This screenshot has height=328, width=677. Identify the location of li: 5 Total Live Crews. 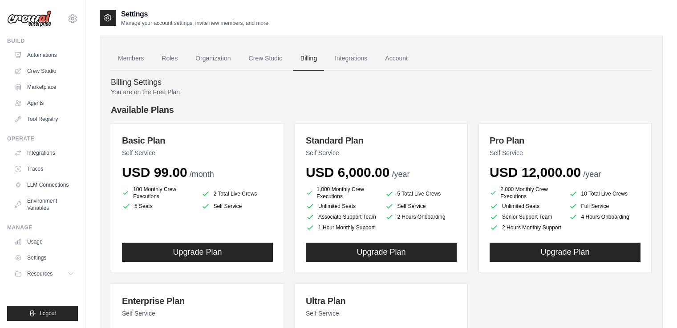
(421, 194).